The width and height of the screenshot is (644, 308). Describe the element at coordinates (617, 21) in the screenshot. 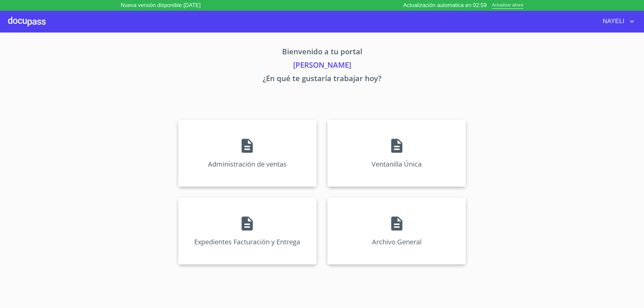

I see `button: account of current user` at that location.